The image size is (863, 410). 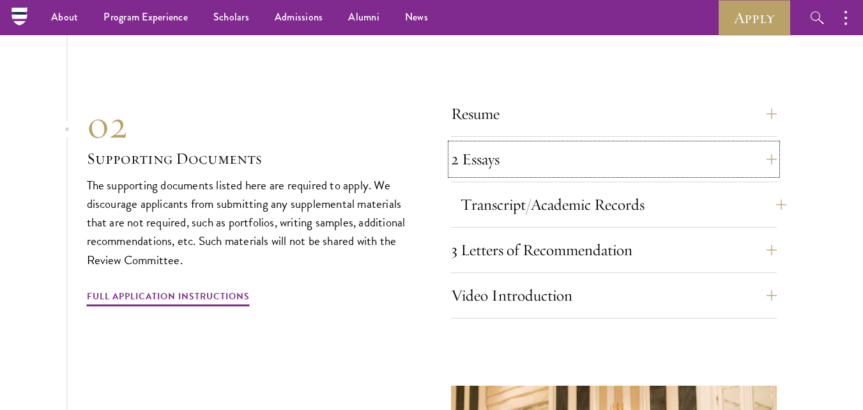 What do you see at coordinates (624, 204) in the screenshot?
I see `button: Transcript/Academic Records` at bounding box center [624, 204].